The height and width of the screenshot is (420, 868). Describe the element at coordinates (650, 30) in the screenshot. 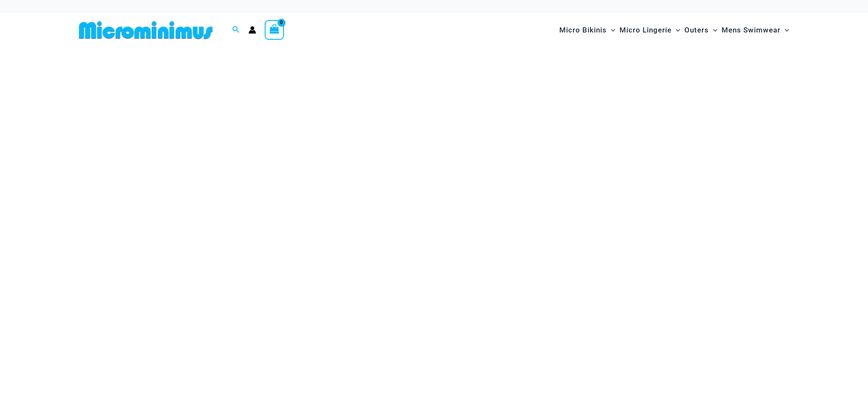

I see `a: Micro LingerieMenu ToggleMenu Toggle` at that location.